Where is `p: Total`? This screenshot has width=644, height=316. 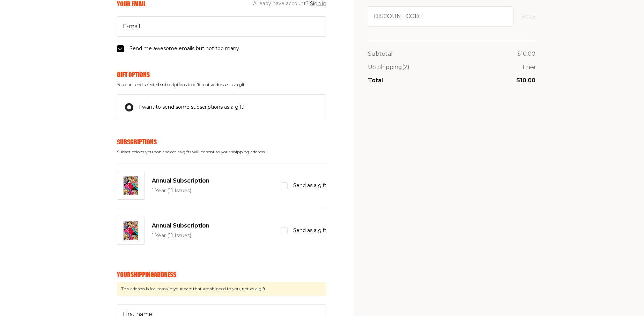
p: Total is located at coordinates (376, 81).